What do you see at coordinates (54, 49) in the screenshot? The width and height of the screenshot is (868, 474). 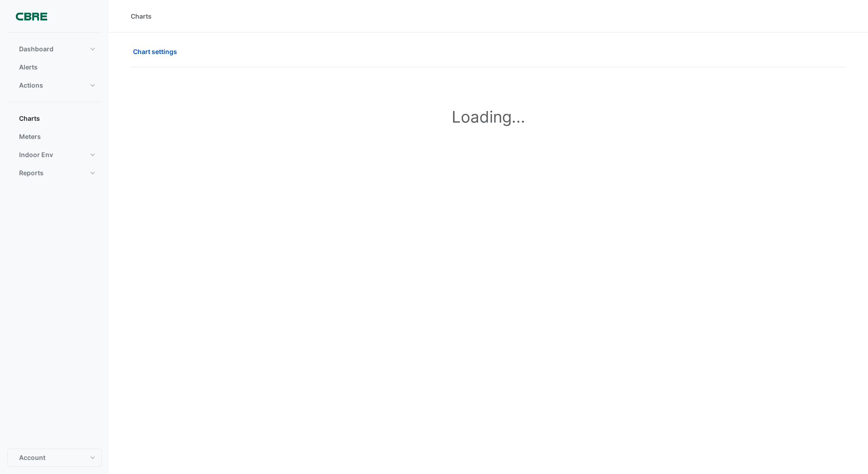 I see `button: Dashboard` at bounding box center [54, 49].